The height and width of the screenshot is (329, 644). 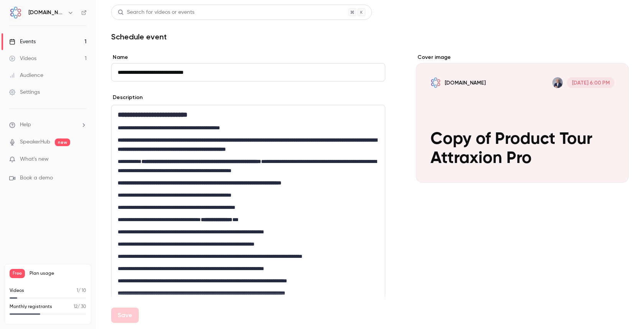 What do you see at coordinates (156, 12) in the screenshot?
I see `div: Search for videos or events` at bounding box center [156, 12].